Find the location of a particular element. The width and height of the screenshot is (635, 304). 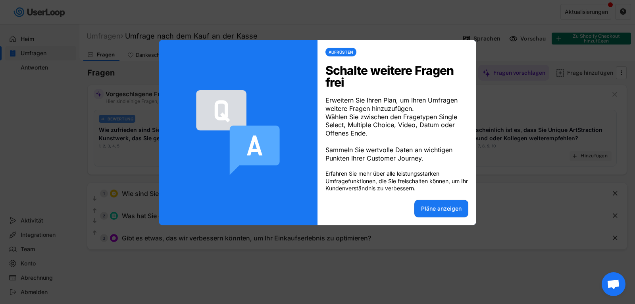

font: Erweitern Sie Ihren Plan, um Ihren Umfragen weitere Fragen hinzuzufügen. is located at coordinates (393, 104).